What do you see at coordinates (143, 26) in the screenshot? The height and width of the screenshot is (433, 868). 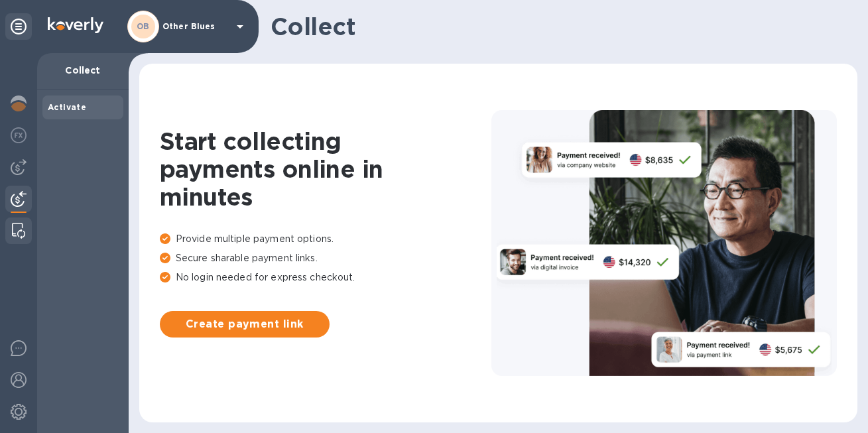 I see `b: OB` at bounding box center [143, 26].